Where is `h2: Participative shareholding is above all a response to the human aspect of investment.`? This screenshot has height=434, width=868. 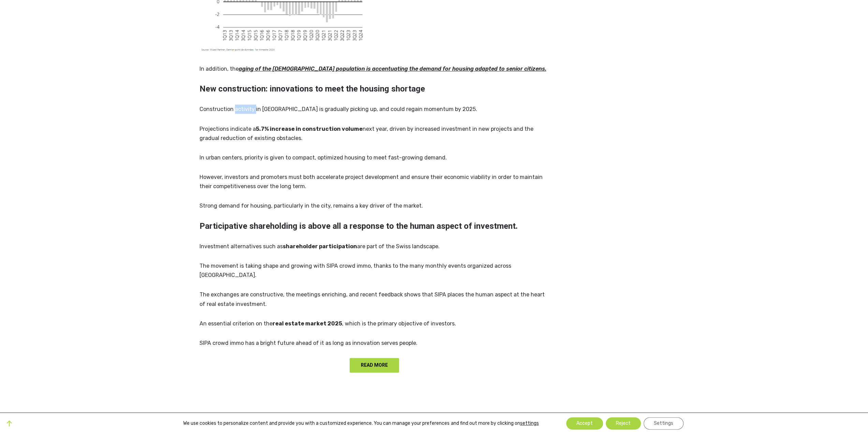 h2: Participative shareholding is above all a response to the human aspect of investment. is located at coordinates (374, 226).